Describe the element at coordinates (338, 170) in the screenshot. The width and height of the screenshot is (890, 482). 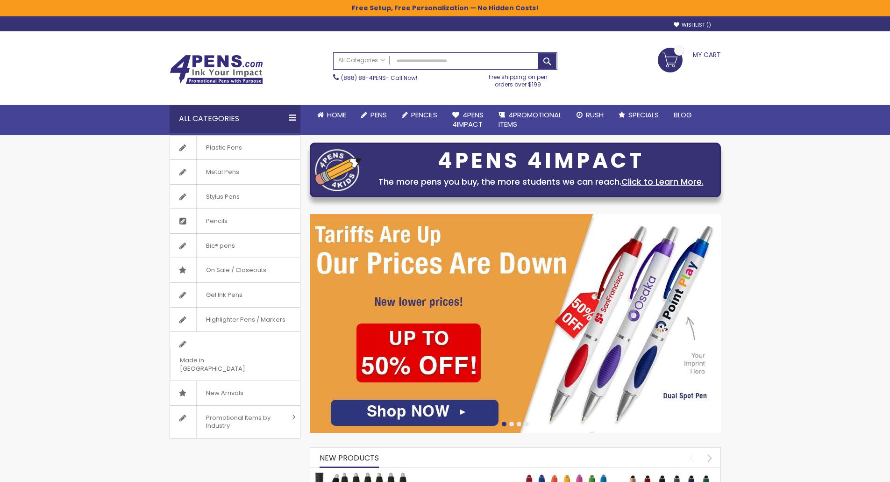
I see `img: four_pen_logo.png` at that location.